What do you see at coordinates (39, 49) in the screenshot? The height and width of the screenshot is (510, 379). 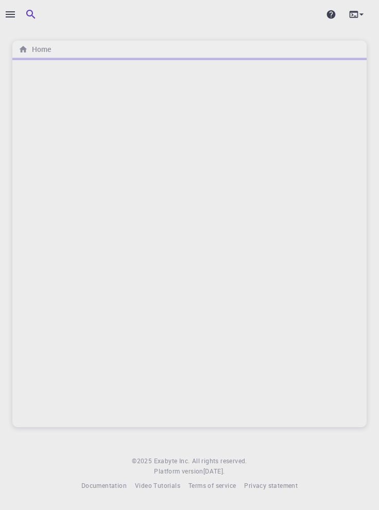 I see `h6: Home` at bounding box center [39, 49].